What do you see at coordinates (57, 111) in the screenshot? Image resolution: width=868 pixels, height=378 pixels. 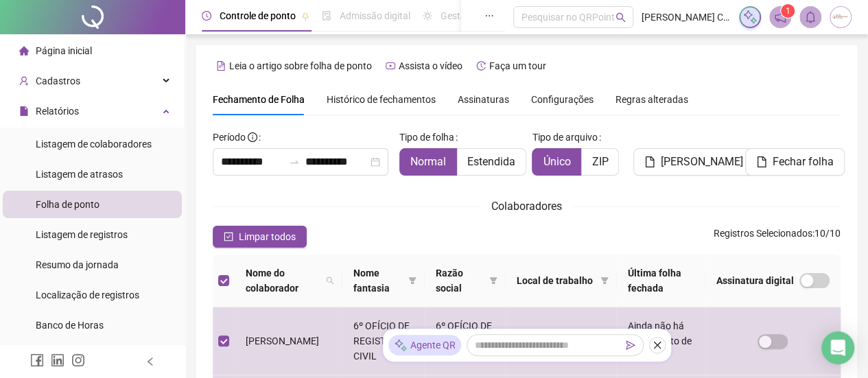 I see `span: Relatórios` at bounding box center [57, 111].